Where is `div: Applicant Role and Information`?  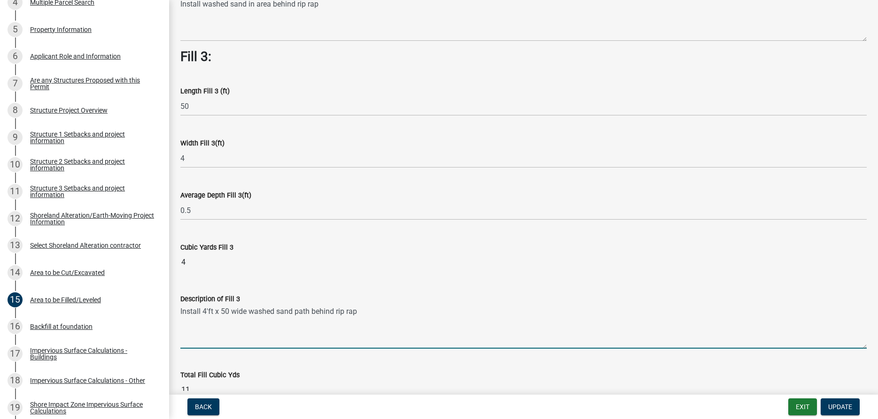 div: Applicant Role and Information is located at coordinates (75, 56).